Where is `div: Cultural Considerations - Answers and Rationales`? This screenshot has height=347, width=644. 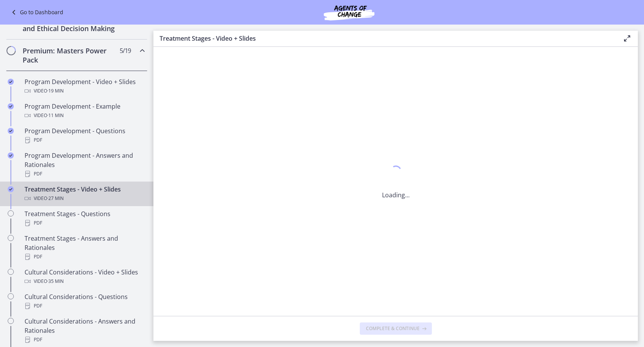 div: Cultural Considerations - Answers and Rationales is located at coordinates (84, 330).